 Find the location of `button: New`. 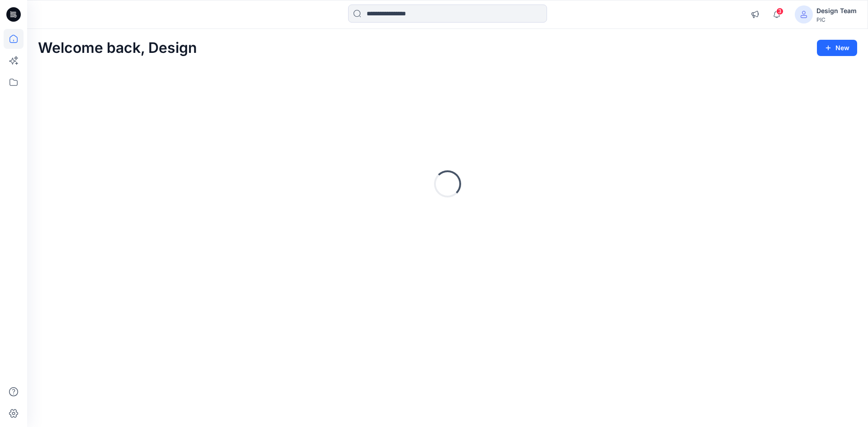

button: New is located at coordinates (837, 48).